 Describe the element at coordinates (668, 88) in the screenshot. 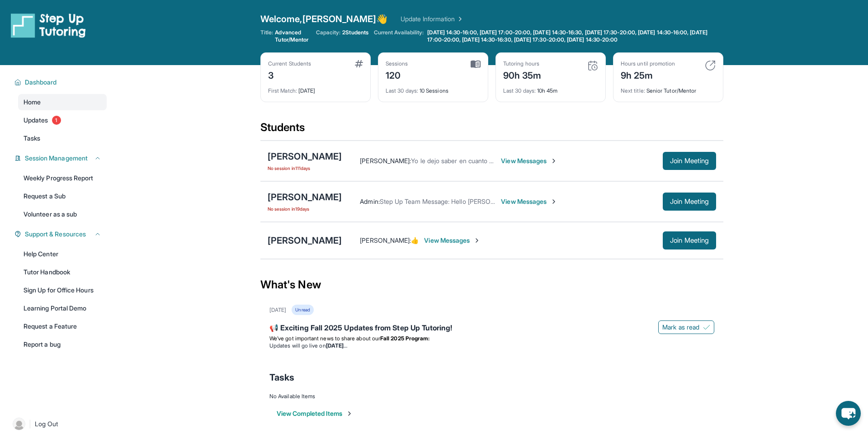

I see `div: Senior Tutor/Mentor` at that location.